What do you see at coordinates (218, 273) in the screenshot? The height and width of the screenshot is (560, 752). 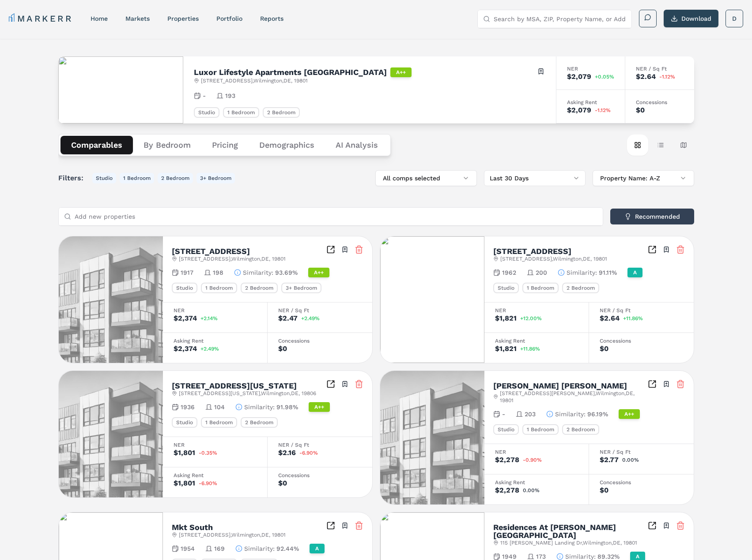 I see `span: 198` at bounding box center [218, 273].